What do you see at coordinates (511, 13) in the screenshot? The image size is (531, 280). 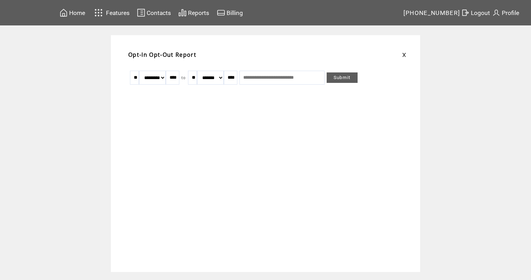 I see `span: Profile` at bounding box center [511, 13].